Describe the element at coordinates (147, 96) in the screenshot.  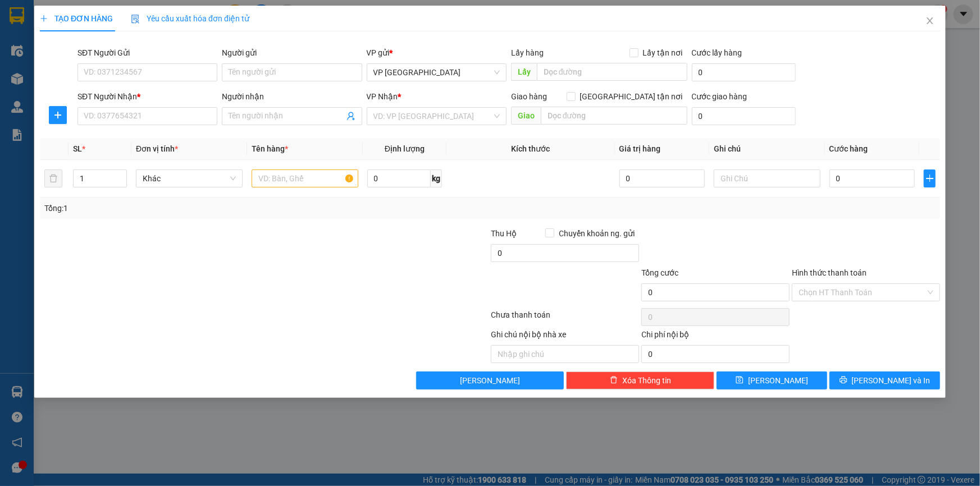
I see `div: SĐT Người Nhận` at that location.